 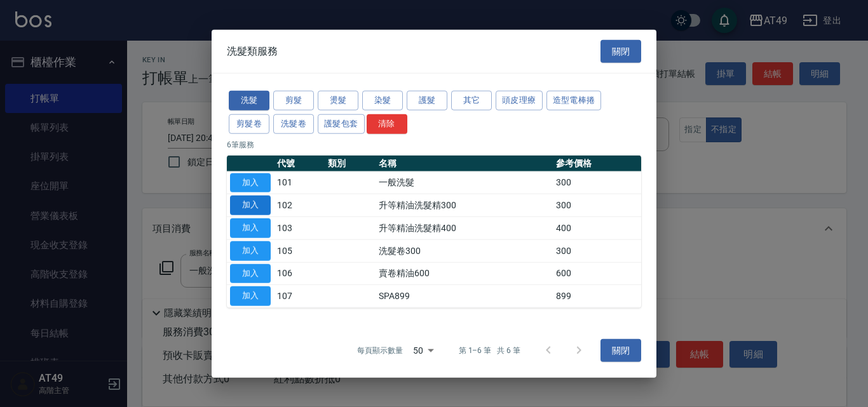 I want to click on p: 第 1–6 筆 共 6 筆, so click(x=489, y=351).